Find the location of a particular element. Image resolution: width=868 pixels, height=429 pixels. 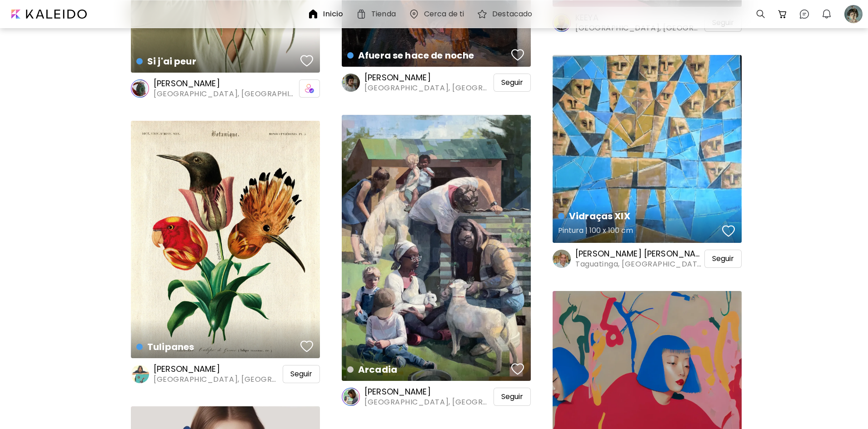

img: chatIcon is located at coordinates (804, 14).